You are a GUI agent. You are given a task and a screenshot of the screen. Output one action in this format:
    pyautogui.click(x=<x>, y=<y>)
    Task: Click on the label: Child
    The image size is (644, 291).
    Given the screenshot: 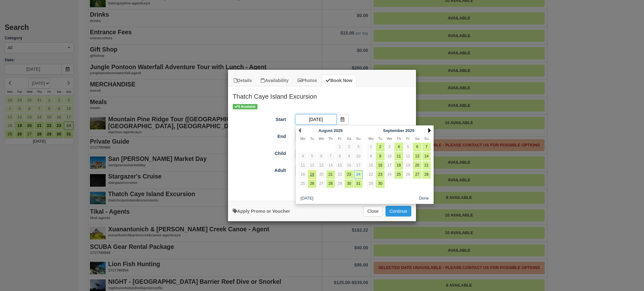 What is the action you would take?
    pyautogui.click(x=259, y=153)
    